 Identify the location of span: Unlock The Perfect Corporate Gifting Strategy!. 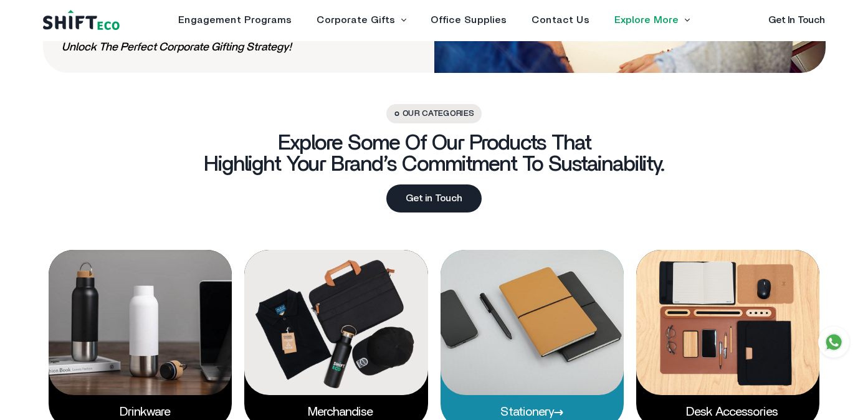
(176, 48).